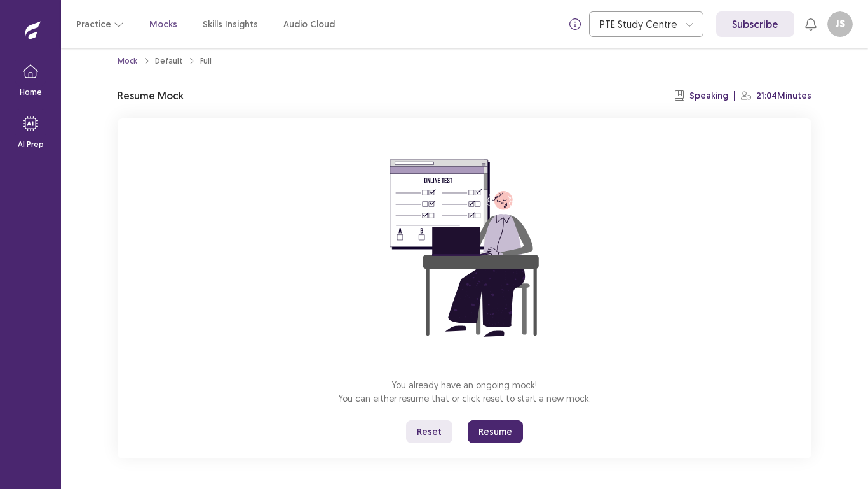 This screenshot has height=489, width=868. I want to click on nav: breadcrumb, so click(165, 61).